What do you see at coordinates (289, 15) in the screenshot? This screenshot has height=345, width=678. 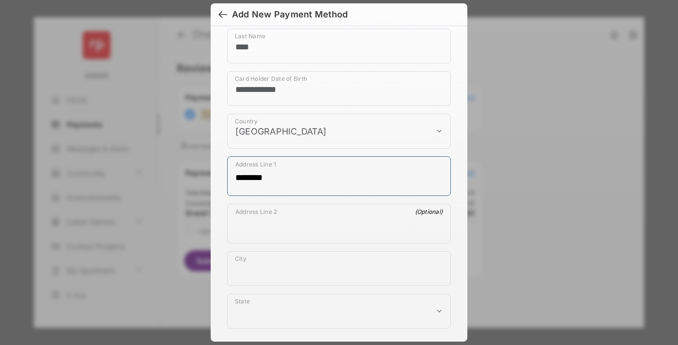 I see `div: Add New Payment Method` at bounding box center [289, 15].